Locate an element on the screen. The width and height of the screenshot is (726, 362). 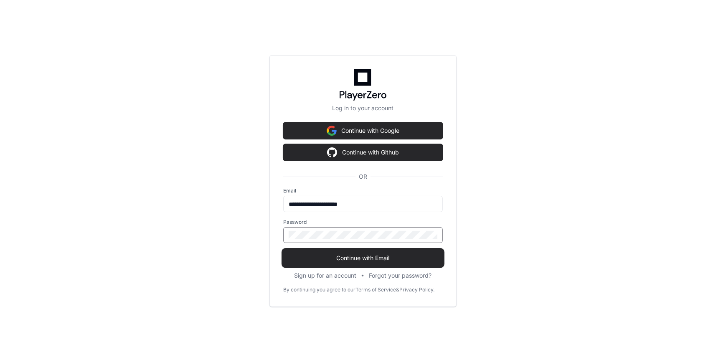
button: Continue with Google is located at coordinates (363, 131).